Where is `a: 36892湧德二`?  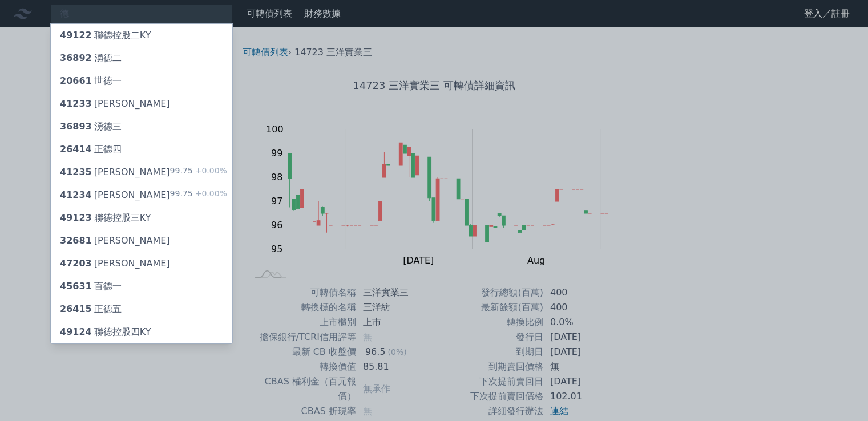 a: 36892湧德二 is located at coordinates (142, 58).